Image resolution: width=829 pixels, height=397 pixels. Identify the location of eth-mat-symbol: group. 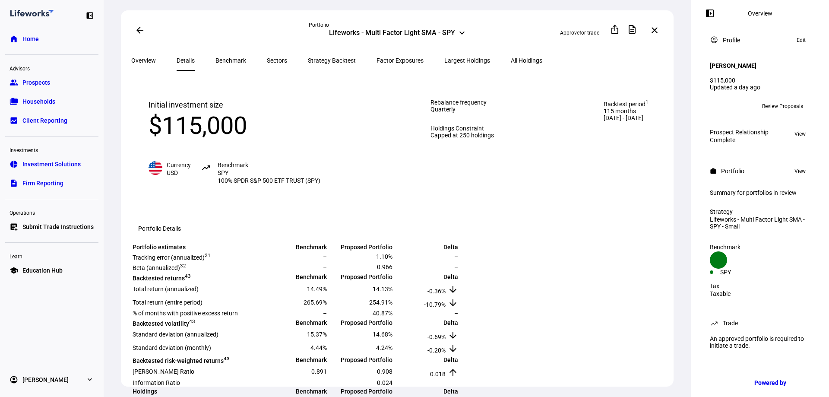
(14, 82).